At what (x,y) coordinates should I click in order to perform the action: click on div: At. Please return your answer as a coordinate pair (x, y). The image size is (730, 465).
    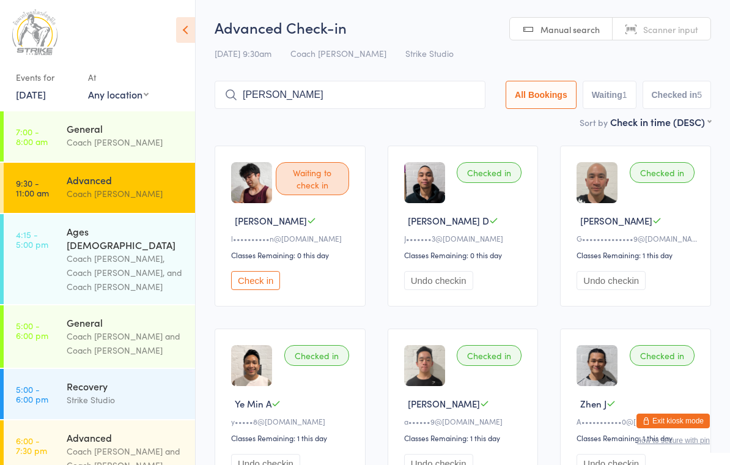
    Looking at the image, I should click on (118, 77).